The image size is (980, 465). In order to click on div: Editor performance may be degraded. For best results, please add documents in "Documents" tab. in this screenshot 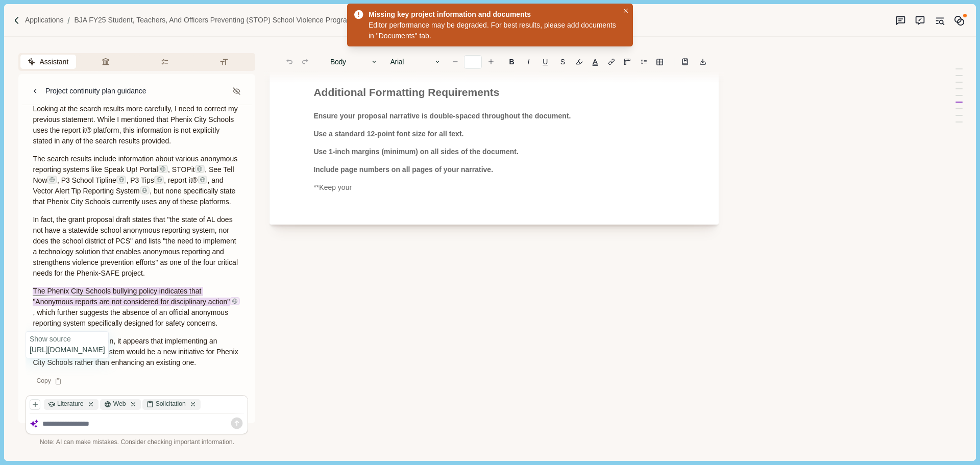, I will do `click(494, 30)`.